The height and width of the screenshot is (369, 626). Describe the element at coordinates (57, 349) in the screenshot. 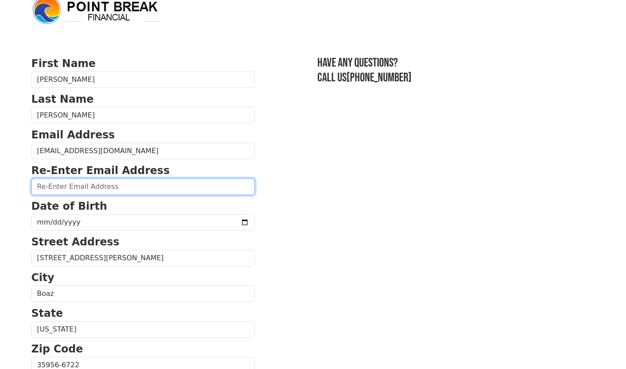

I see `strong: Zip Code` at that location.